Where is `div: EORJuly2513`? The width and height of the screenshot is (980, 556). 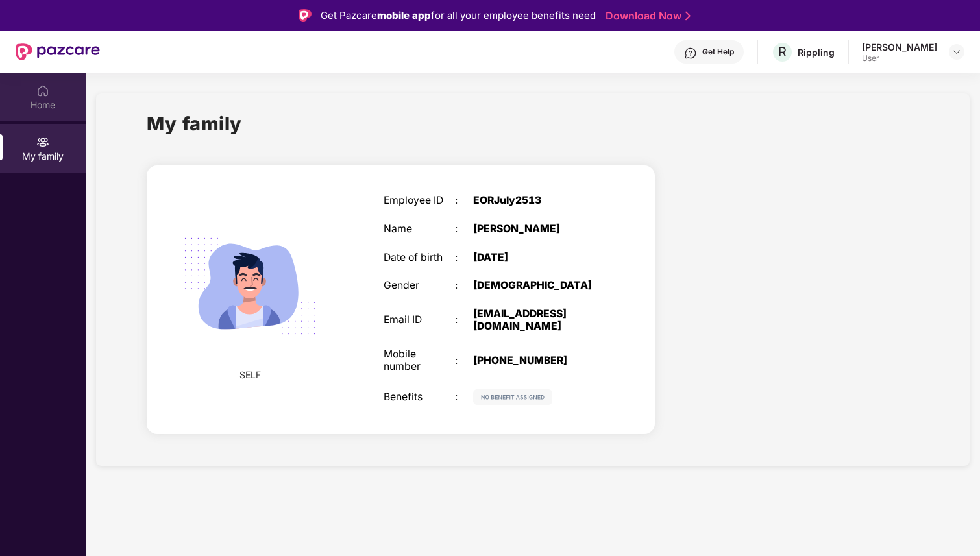 div: EORJuly2513 is located at coordinates (536, 201).